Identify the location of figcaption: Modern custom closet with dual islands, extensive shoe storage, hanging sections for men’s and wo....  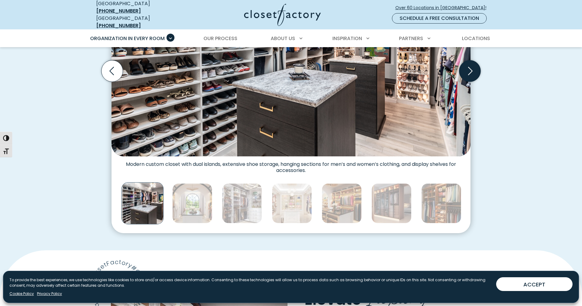
(291, 165).